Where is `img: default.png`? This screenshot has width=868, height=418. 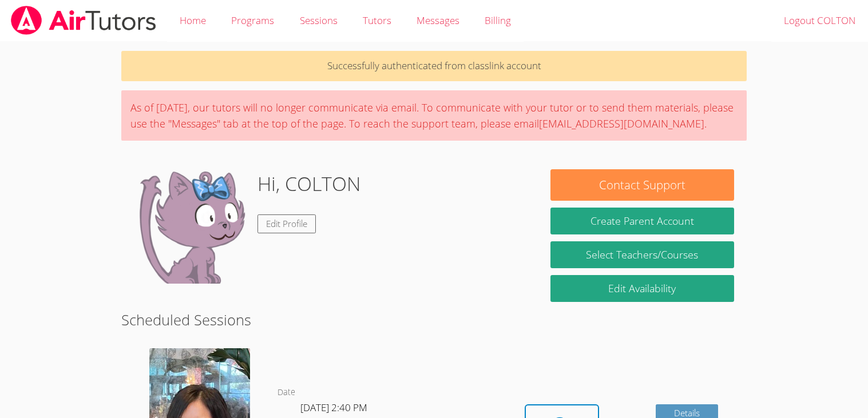 img: default.png is located at coordinates (191, 226).